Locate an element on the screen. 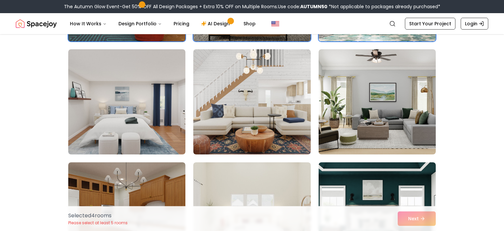 The width and height of the screenshot is (504, 231). nav: Global is located at coordinates (252, 24).